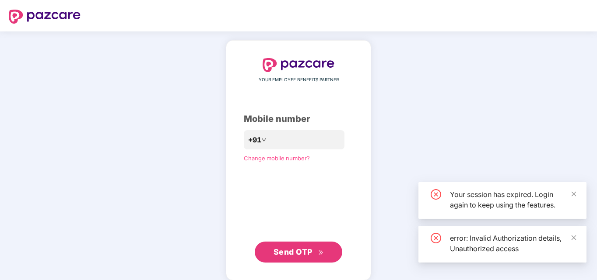 The width and height of the screenshot is (597, 280). Describe the element at coordinates (277, 158) in the screenshot. I see `span: Change mobile number?` at that location.